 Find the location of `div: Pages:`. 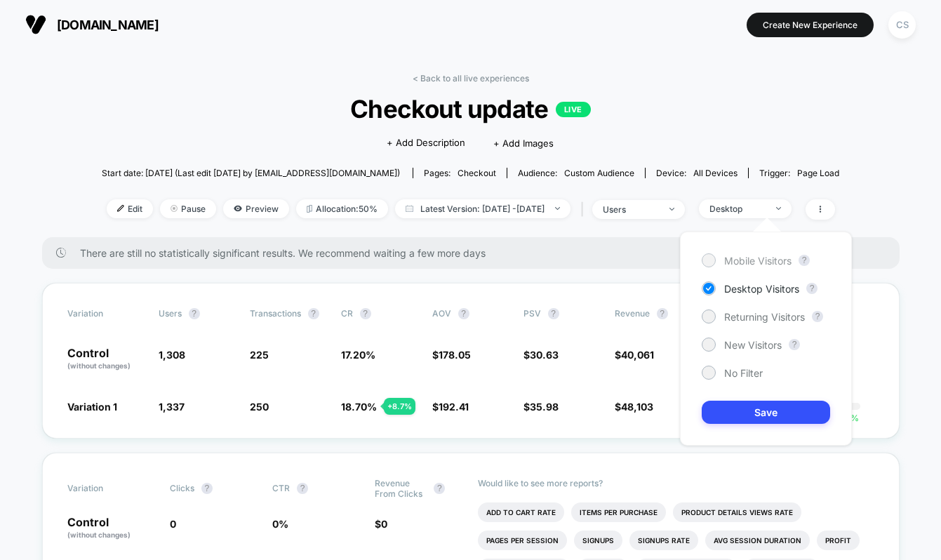

div: Pages: is located at coordinates (459, 173).